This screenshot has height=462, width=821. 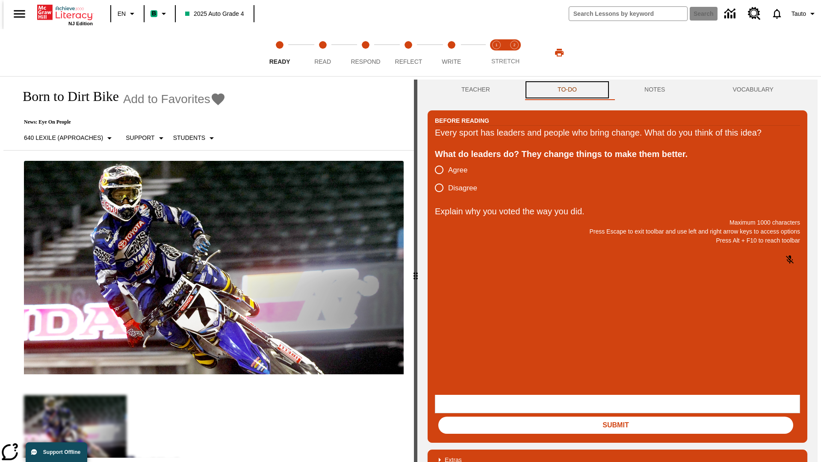 What do you see at coordinates (120, 122) in the screenshot?
I see `p: News: Eye On People` at bounding box center [120, 122].